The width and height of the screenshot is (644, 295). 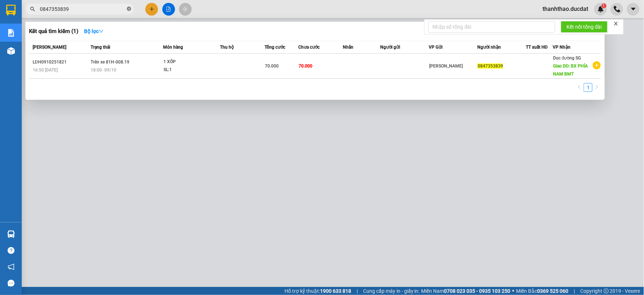 What do you see at coordinates (83, 9) in the screenshot?
I see `input: Tìm tên, số ĐT hoặc mã đơn` at bounding box center [83, 9].